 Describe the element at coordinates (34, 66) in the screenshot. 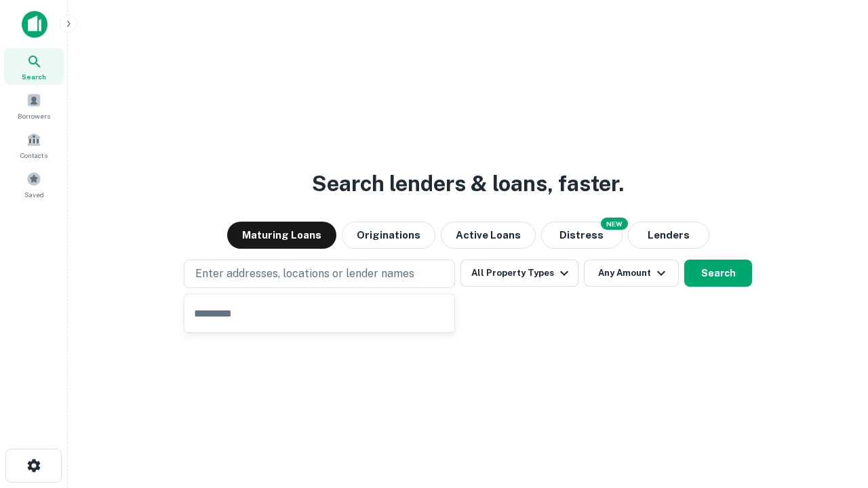

I see `a: Search` at that location.